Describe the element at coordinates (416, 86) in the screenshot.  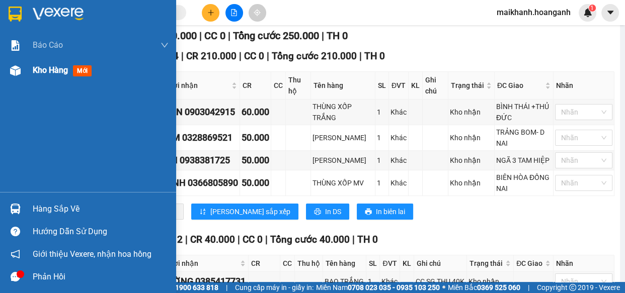
I see `th: KL` at that location.